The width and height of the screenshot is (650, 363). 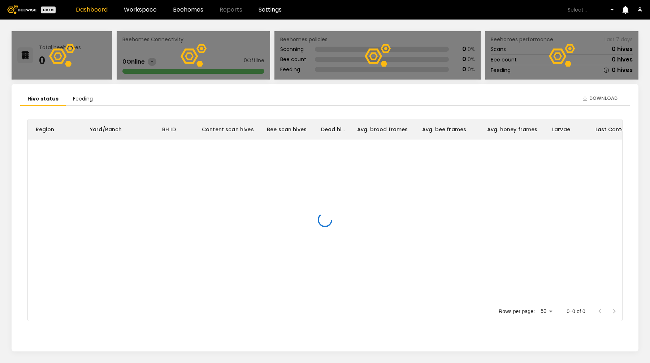 I want to click on p: 0–0 of 0, so click(x=576, y=311).